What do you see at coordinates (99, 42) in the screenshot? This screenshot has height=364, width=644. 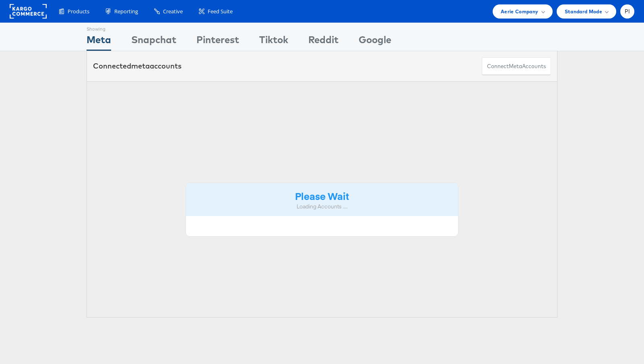 I see `div: Meta` at bounding box center [99, 42].